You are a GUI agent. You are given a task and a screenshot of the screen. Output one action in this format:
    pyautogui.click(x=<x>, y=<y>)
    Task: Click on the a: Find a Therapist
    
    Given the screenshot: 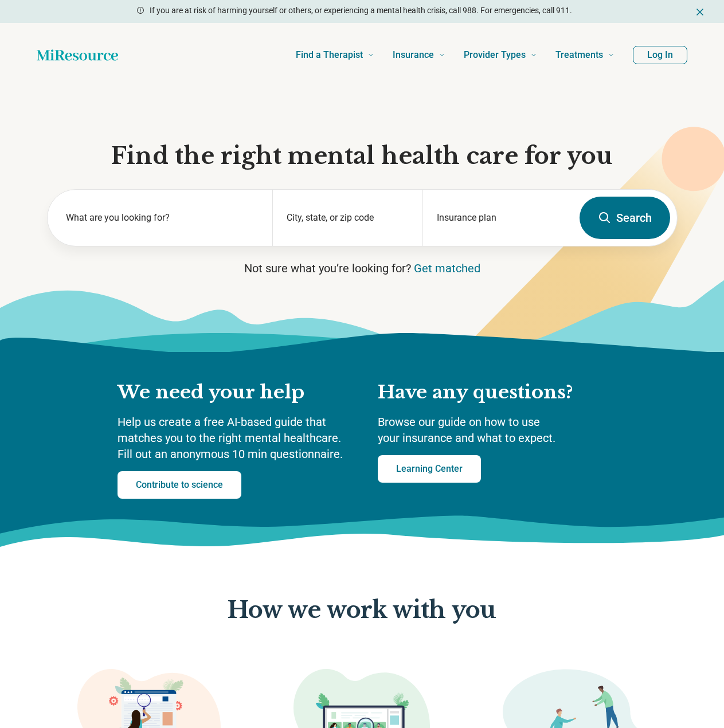 What is the action you would take?
    pyautogui.click(x=335, y=55)
    